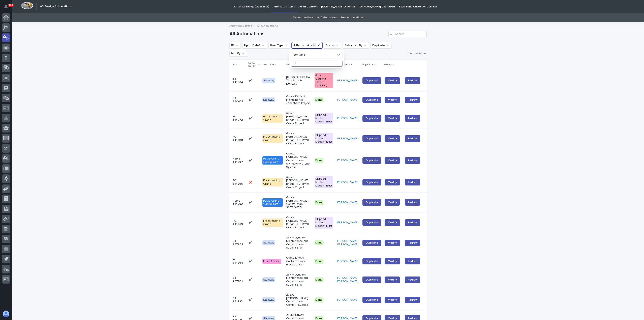 Image resolution: width=644 pixels, height=320 pixels. Describe the element at coordinates (299, 100) in the screenshot. I see `p: Quote Dynamic Maintainence - Jonesboro Project` at that location.